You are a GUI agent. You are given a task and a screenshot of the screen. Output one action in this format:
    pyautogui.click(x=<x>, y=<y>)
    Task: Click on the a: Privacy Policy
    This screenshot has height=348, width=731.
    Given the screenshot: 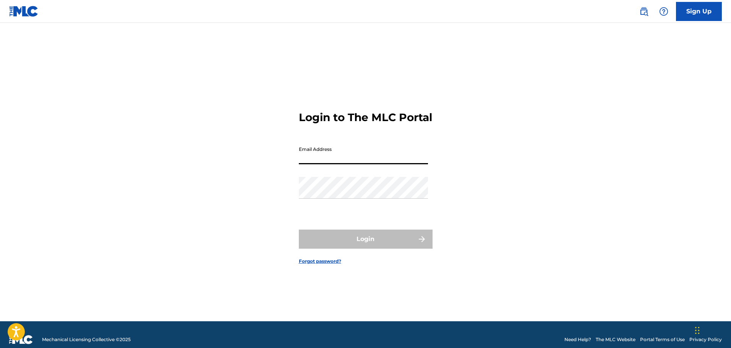 What is the action you would take?
    pyautogui.click(x=706, y=340)
    